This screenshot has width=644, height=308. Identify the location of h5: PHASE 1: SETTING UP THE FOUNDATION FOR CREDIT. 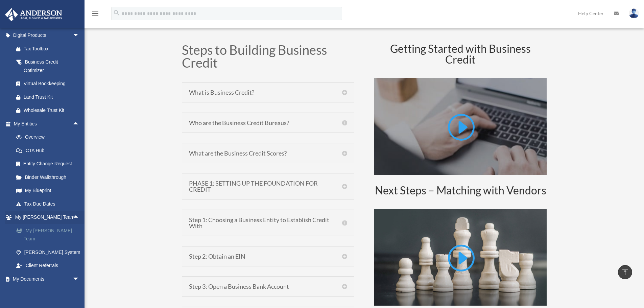
(268, 186).